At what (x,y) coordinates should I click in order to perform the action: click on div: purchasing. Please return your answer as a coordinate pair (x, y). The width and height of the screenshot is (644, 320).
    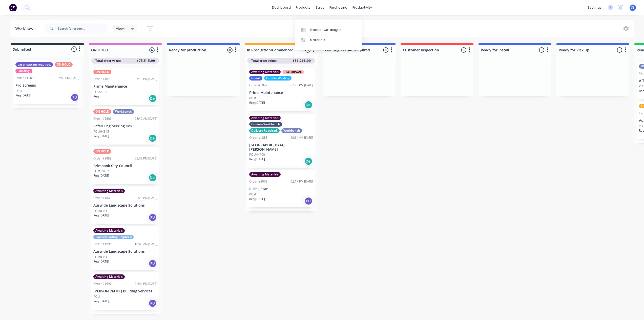
    Looking at the image, I should click on (338, 8).